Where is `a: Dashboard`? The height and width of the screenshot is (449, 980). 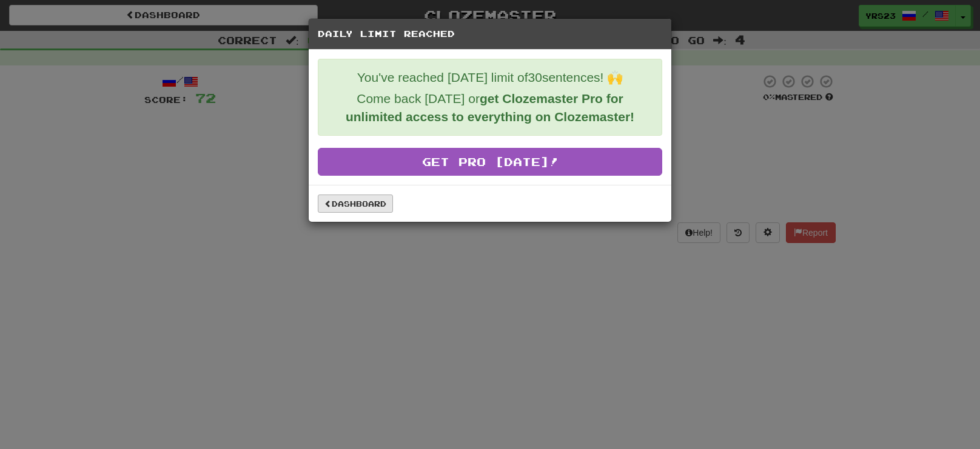 a: Dashboard is located at coordinates (355, 203).